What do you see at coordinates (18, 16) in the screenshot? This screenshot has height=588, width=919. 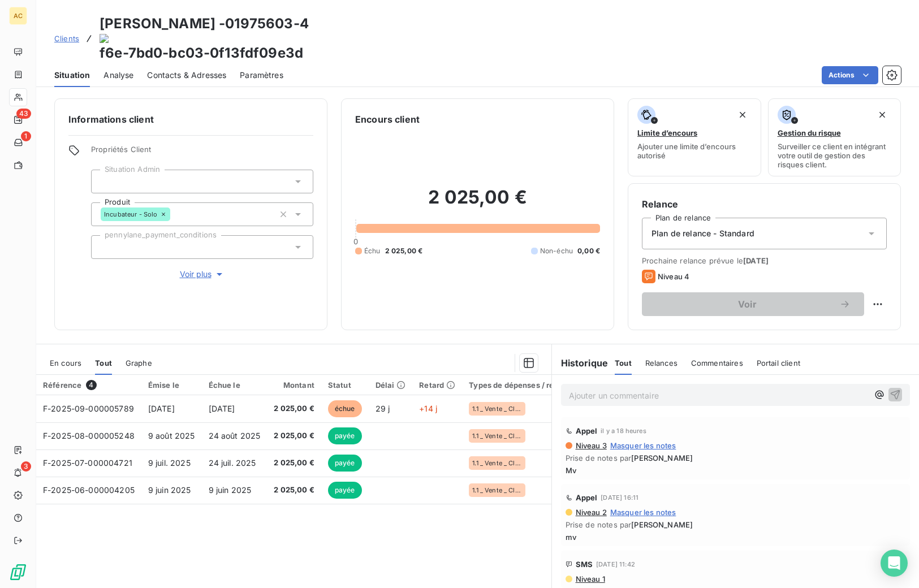 I see `div: AC` at bounding box center [18, 16].